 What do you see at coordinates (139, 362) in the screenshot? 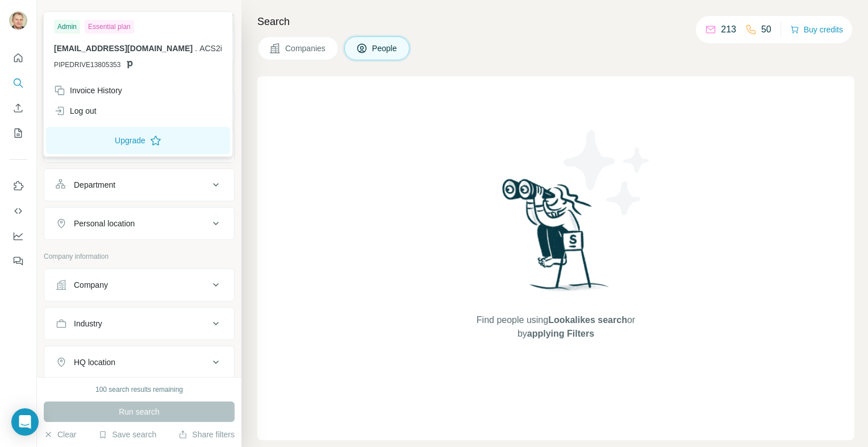
I see `button: HQ location` at bounding box center [139, 362].